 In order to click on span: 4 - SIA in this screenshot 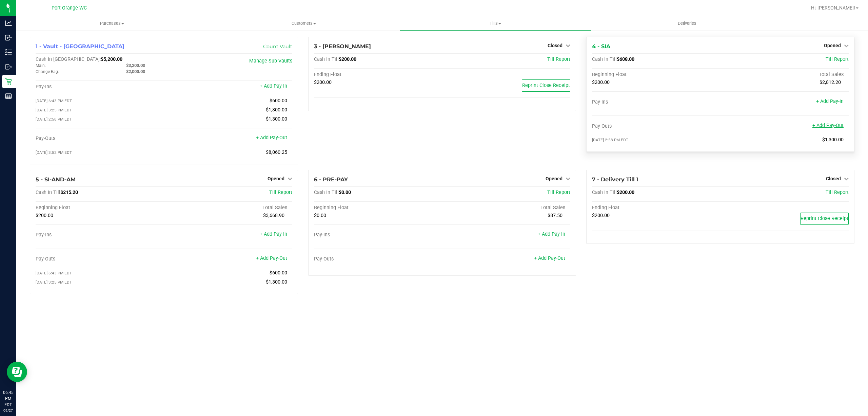, I will do `click(601, 46)`.